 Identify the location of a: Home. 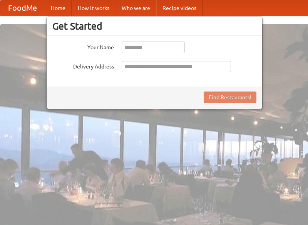
(58, 8).